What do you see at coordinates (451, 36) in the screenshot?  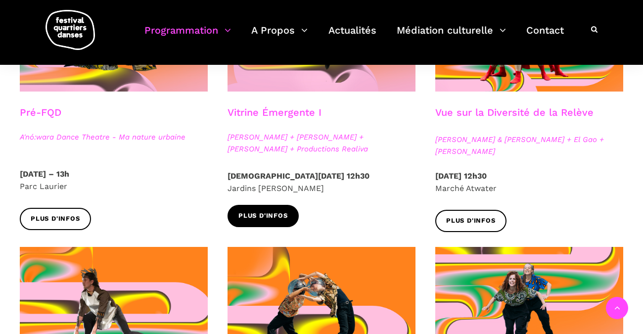 I see `a: Médiation culturelle` at bounding box center [451, 36].